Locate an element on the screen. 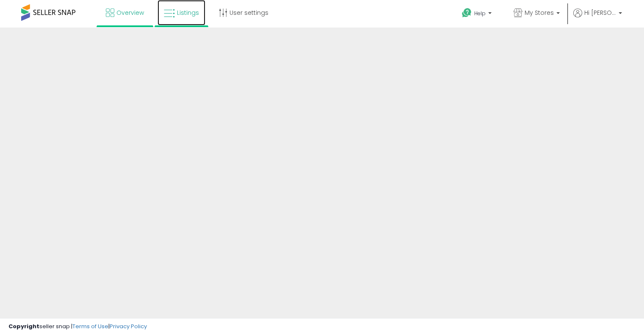 The width and height of the screenshot is (644, 335). strong: Copyright is located at coordinates (24, 326).